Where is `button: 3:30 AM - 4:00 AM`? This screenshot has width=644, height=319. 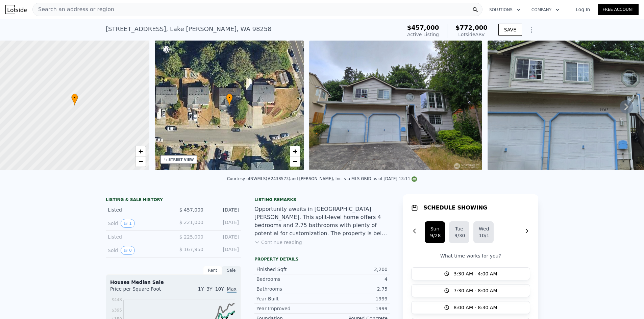 button: 3:30 AM - 4:00 AM is located at coordinates (471, 273).